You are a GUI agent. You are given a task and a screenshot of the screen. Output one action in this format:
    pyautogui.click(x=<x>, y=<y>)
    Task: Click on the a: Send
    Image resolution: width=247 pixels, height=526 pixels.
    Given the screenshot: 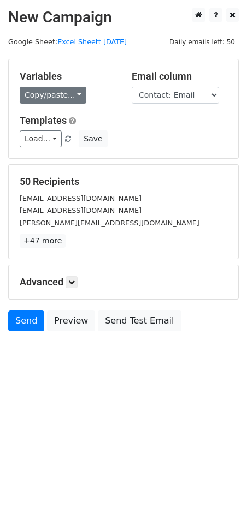 What is the action you would take?
    pyautogui.click(x=26, y=321)
    